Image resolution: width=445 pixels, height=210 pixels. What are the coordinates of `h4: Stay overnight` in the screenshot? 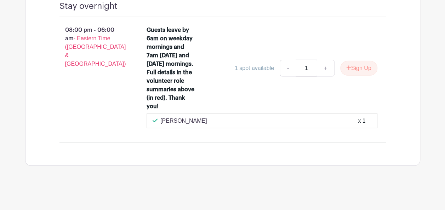 It's located at (89, 6).